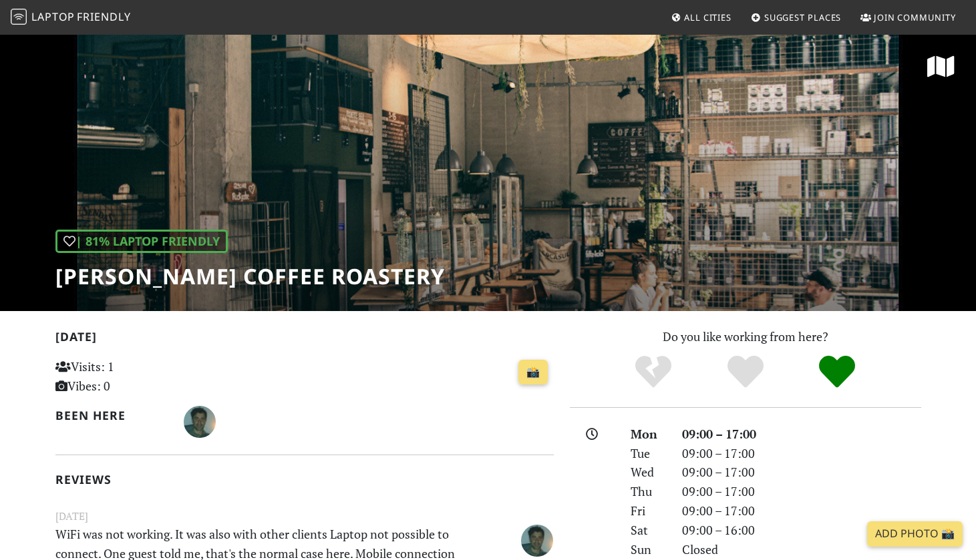 The height and width of the screenshot is (560, 976). Describe the element at coordinates (802, 530) in the screenshot. I see `div: 09:00 – 16:00` at that location.